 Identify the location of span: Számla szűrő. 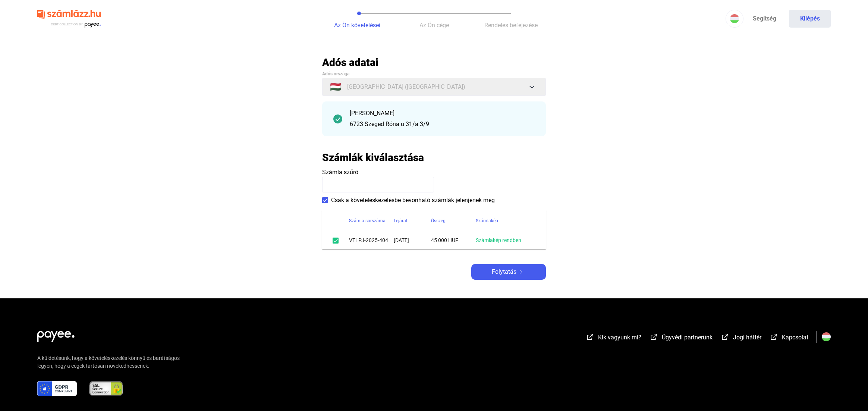
(340, 172).